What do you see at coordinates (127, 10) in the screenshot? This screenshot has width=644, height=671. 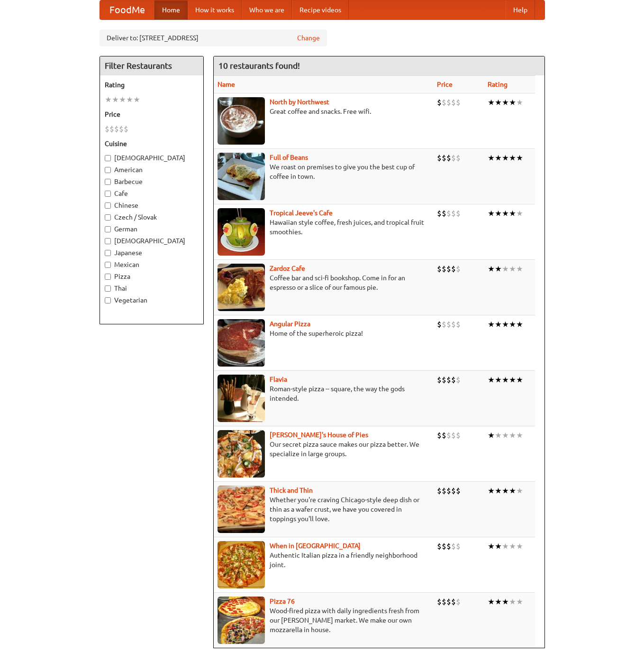 I see `a: FoodMe` at bounding box center [127, 10].